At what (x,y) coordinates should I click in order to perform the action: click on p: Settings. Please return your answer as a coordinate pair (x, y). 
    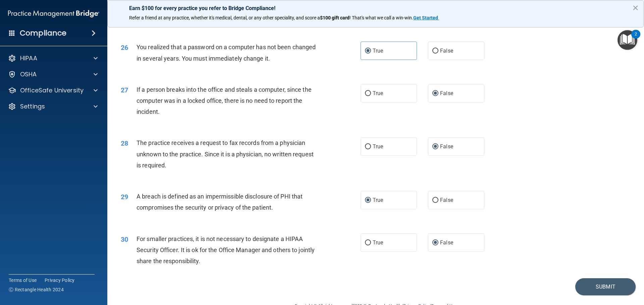
    Looking at the image, I should click on (33, 107).